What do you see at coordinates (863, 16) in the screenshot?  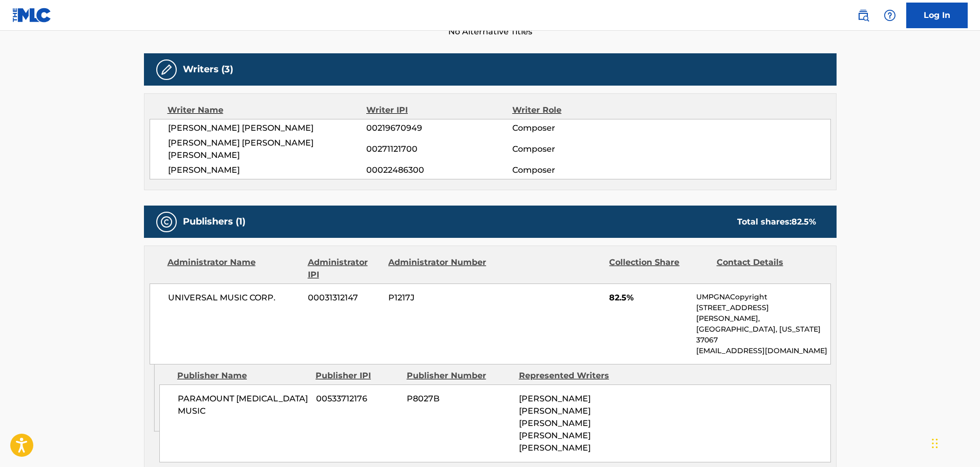 I see `a: Public Search` at bounding box center [863, 16].